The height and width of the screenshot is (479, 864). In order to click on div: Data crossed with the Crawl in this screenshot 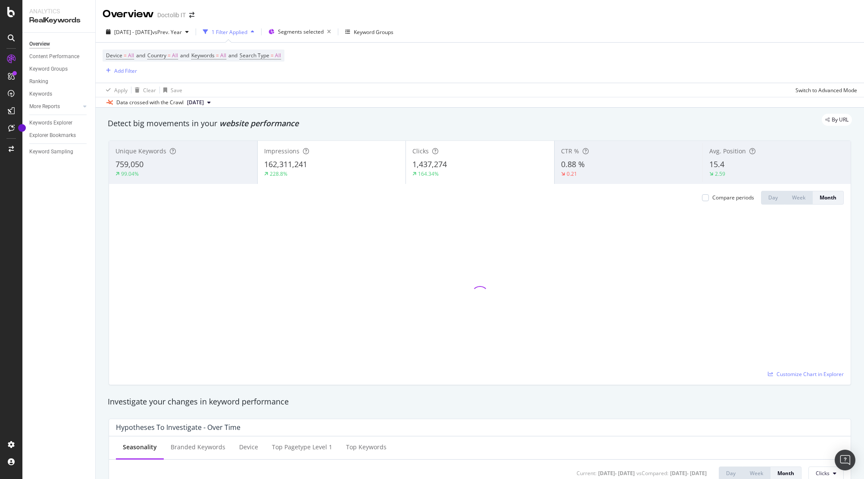, I will do `click(150, 103)`.